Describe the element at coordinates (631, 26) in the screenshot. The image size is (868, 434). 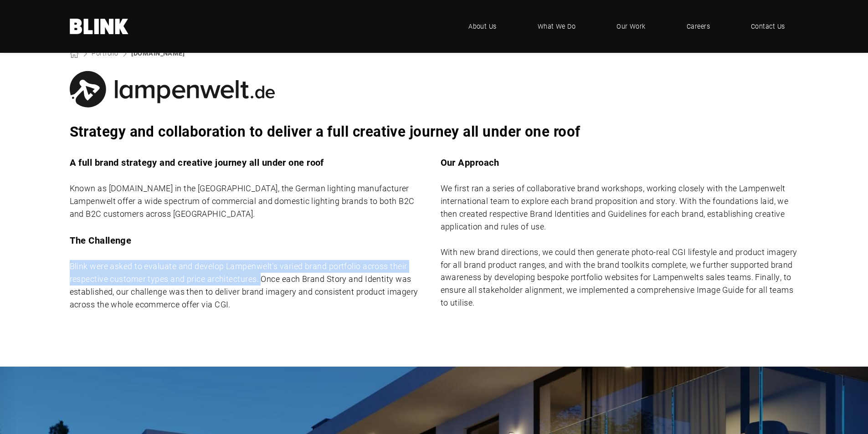
I see `span: Our Work` at that location.